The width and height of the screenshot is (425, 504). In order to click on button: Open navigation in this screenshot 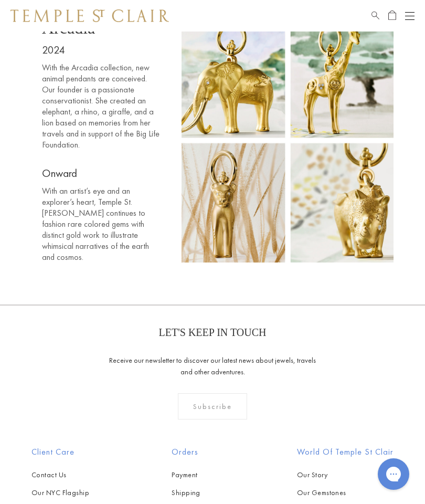, I will do `click(410, 16)`.